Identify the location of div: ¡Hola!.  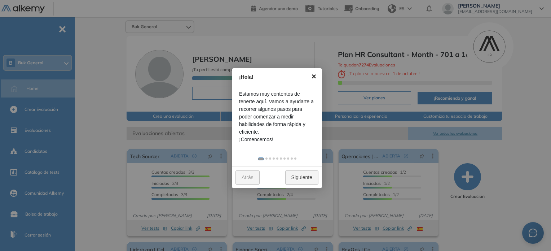
(273, 77).